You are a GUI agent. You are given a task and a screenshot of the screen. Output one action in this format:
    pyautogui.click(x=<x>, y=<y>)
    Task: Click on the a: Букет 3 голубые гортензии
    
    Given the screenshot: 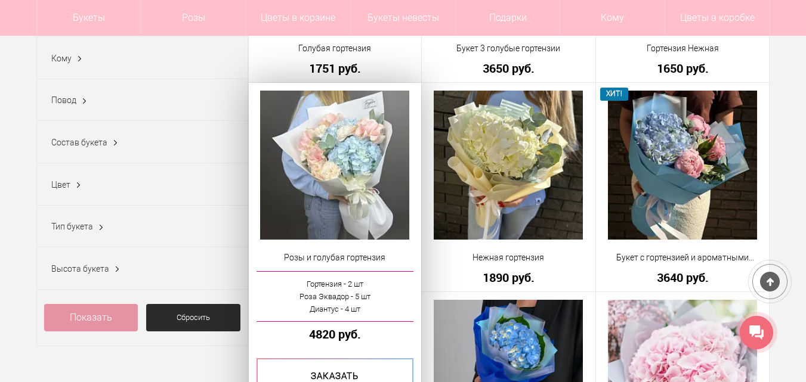 What is the action you would take?
    pyautogui.click(x=508, y=48)
    